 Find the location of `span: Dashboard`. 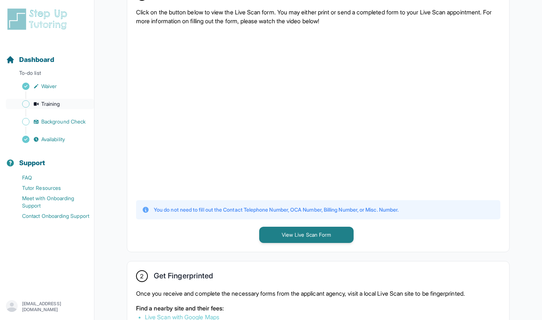

span: Dashboard is located at coordinates (36, 60).